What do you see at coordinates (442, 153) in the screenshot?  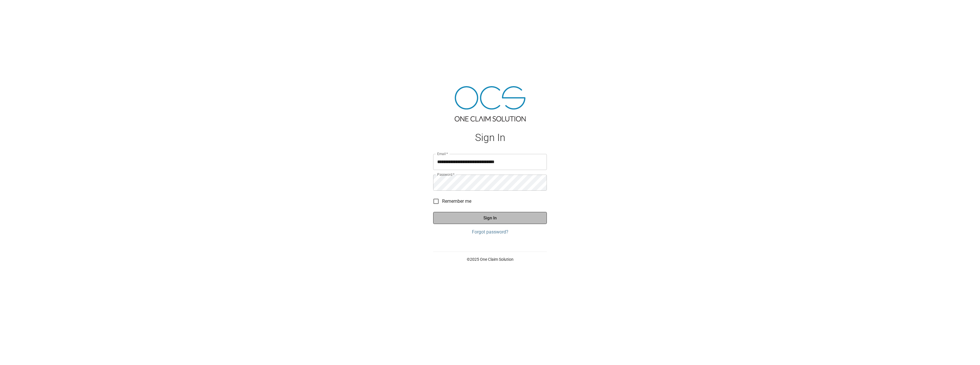 I see `label: Email` at bounding box center [442, 153].